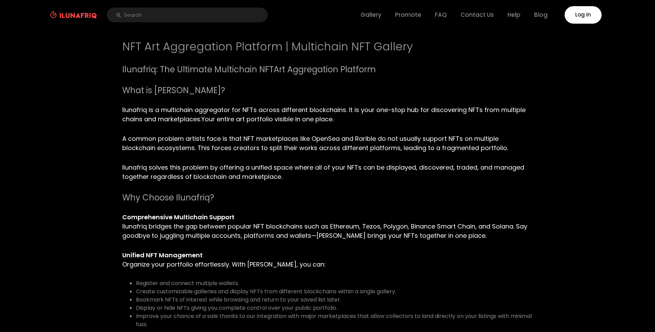 This screenshot has width=655, height=332. Describe the element at coordinates (73, 15) in the screenshot. I see `img: logo ilunafriq` at that location.